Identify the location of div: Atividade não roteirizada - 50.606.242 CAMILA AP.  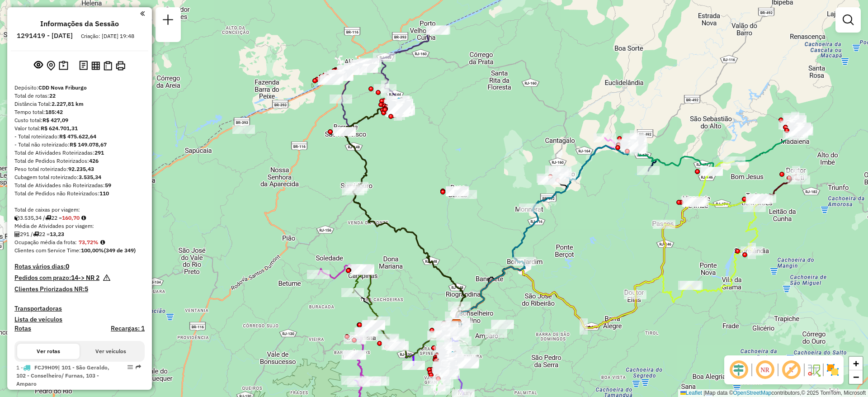
(338, 75).